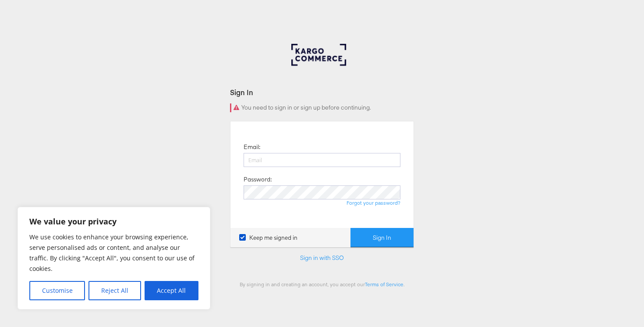 The image size is (644, 327). I want to click on button: Customise, so click(57, 290).